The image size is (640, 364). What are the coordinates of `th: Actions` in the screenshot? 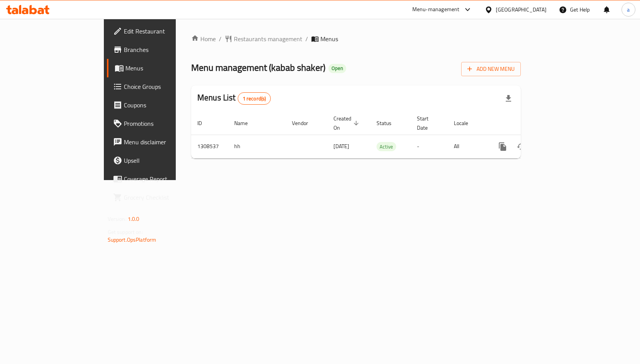 It's located at (530, 123).